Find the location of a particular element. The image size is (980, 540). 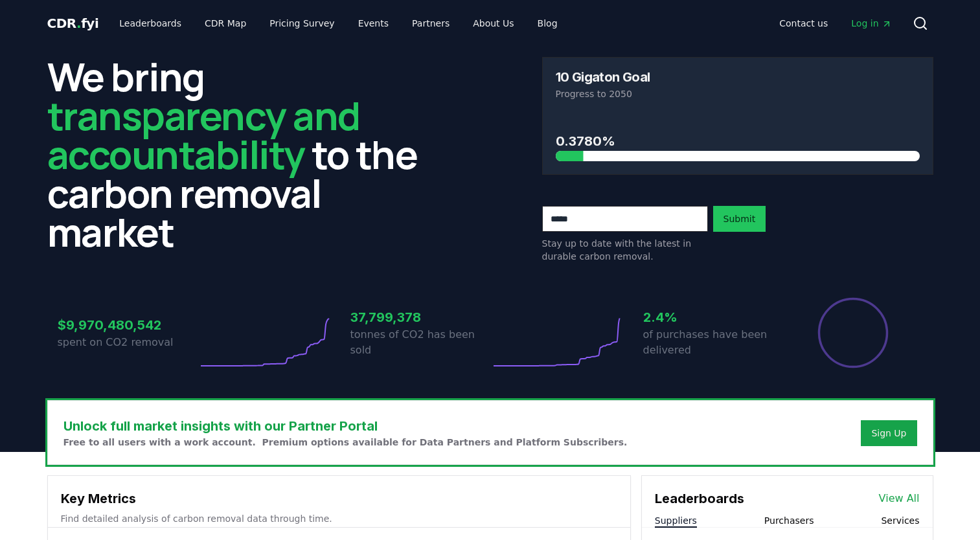

button: Purchasers is located at coordinates (790, 520).